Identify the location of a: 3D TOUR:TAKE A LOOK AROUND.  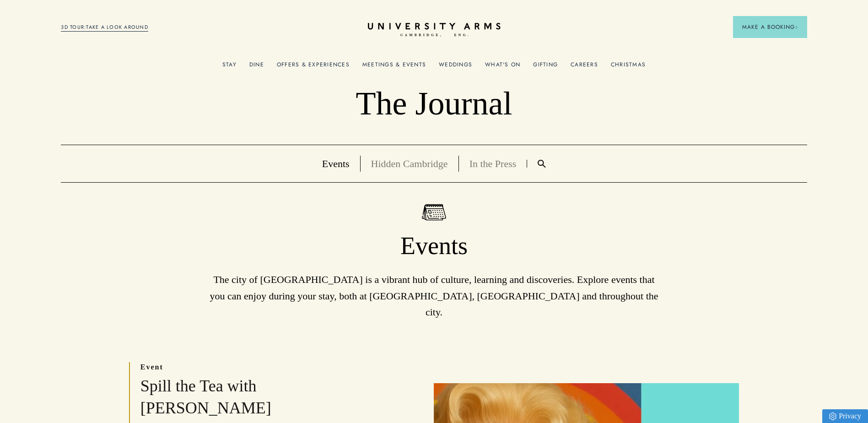
(104, 27).